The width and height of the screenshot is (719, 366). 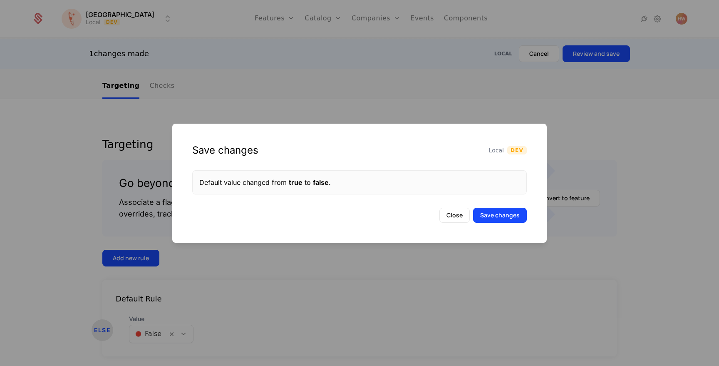 What do you see at coordinates (500, 215) in the screenshot?
I see `button: Save changes` at bounding box center [500, 215].